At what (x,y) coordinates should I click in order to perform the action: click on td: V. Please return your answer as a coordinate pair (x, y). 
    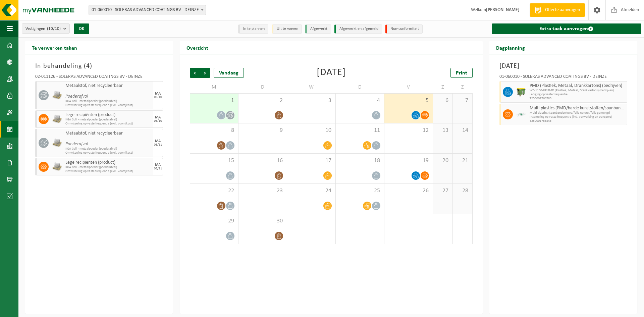
    Looking at the image, I should click on (409, 87).